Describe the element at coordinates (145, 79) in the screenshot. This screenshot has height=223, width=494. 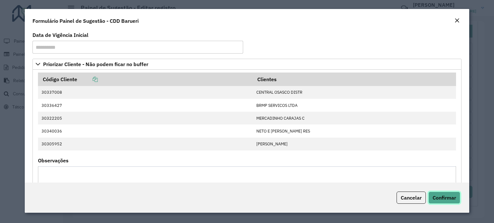
I see `th: Código Cliente` at that location.